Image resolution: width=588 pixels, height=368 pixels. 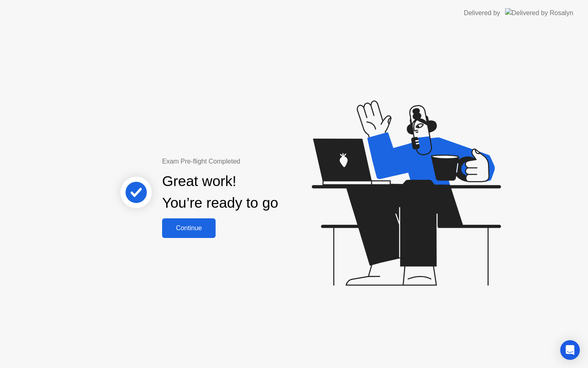 I want to click on img: Delivered by Rosalyn, so click(x=539, y=12).